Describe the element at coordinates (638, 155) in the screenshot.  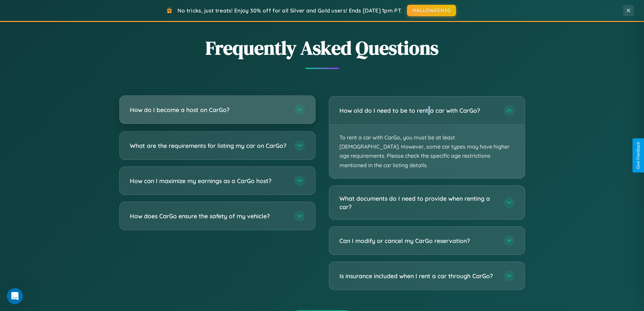
I see `div: Give Feedback` at that location.